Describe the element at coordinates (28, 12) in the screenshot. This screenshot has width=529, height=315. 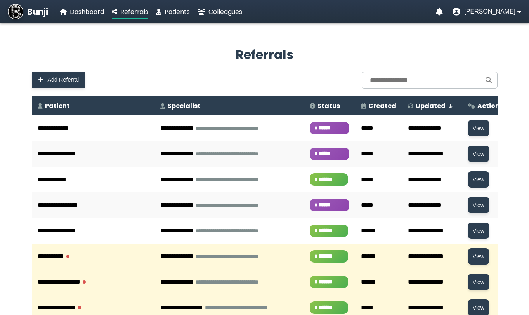
I see `a: Bunji` at that location.